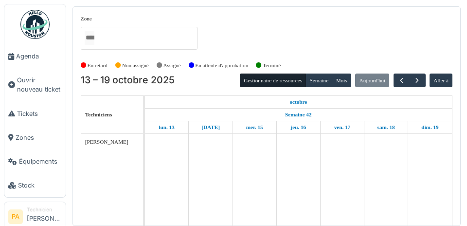 This screenshot has width=467, height=226. I want to click on label: Terminé, so click(271, 65).